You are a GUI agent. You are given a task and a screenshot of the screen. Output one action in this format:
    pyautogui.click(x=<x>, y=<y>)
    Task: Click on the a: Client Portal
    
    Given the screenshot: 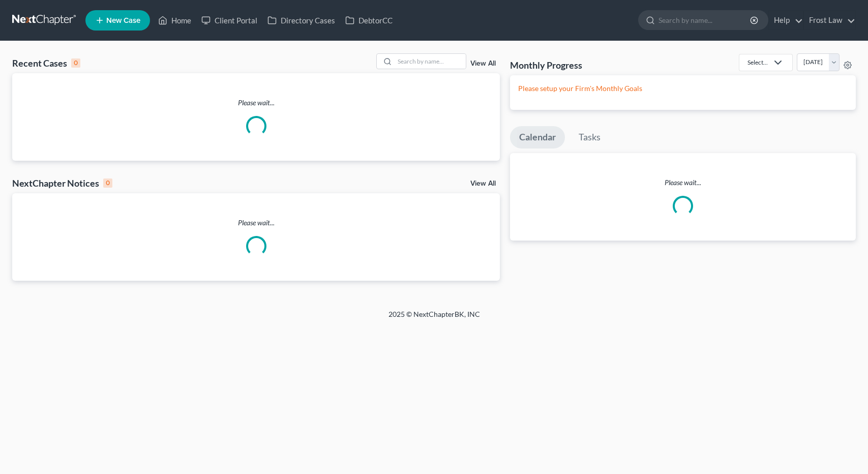 What is the action you would take?
    pyautogui.click(x=230, y=21)
    